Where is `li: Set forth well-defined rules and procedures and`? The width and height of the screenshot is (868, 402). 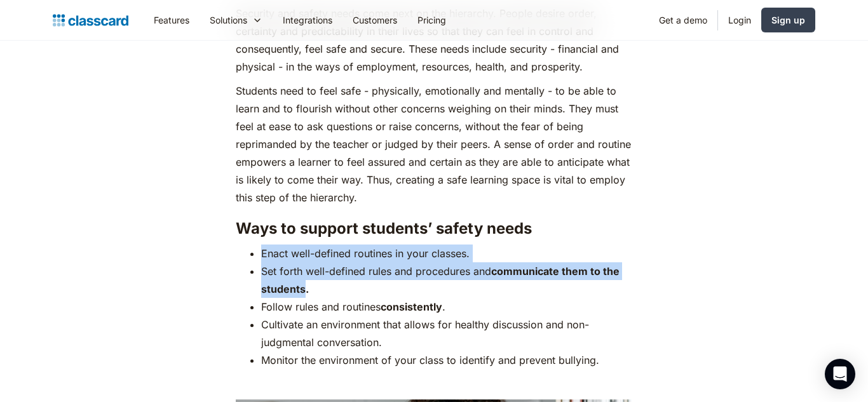 li: Set forth well-defined rules and procedures and is located at coordinates (446, 280).